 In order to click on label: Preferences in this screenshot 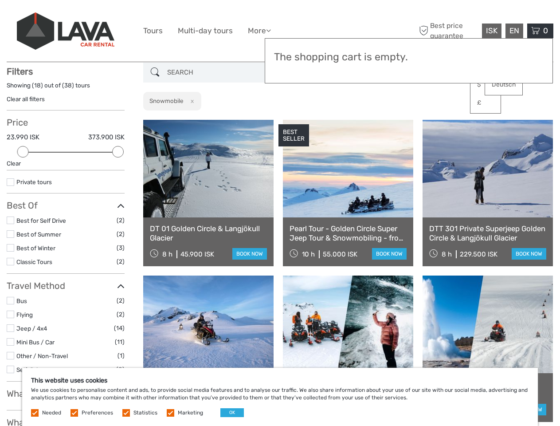, I will do `click(97, 412)`.